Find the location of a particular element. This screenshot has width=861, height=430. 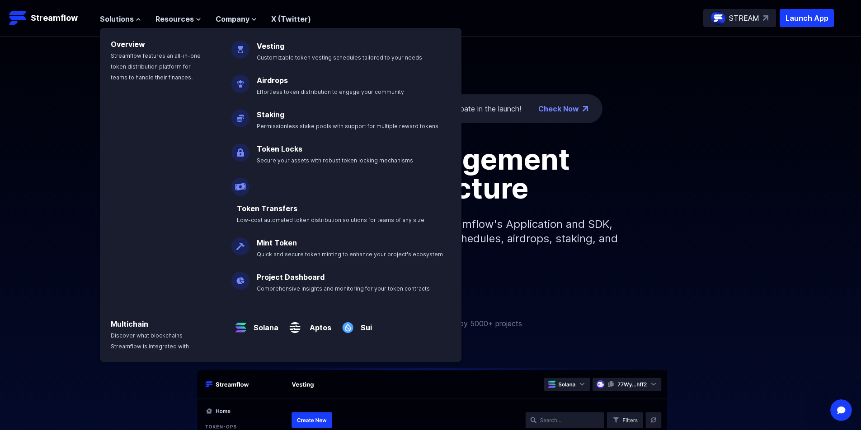

span: Customizable token vesting schedules tailored to your needs is located at coordinates (339, 57).